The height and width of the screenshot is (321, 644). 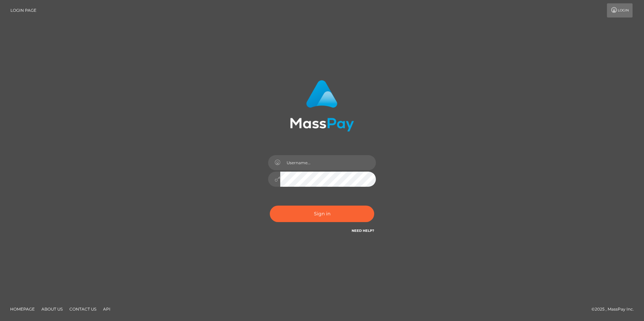 What do you see at coordinates (22, 309) in the screenshot?
I see `a: Homepage` at bounding box center [22, 309].